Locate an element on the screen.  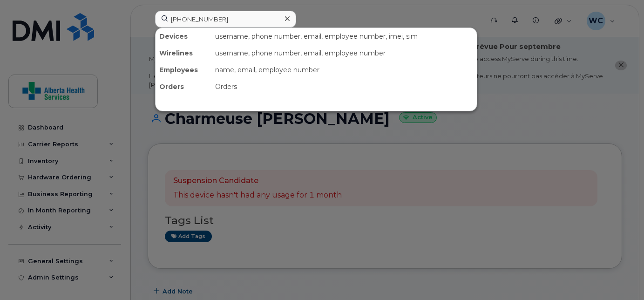
div: Employees is located at coordinates (183, 70).